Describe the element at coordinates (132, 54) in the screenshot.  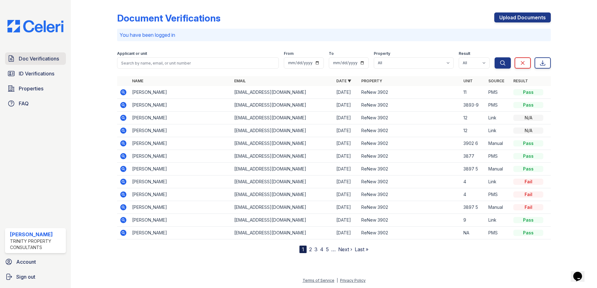
I see `label: Applicant or unit` at that location.